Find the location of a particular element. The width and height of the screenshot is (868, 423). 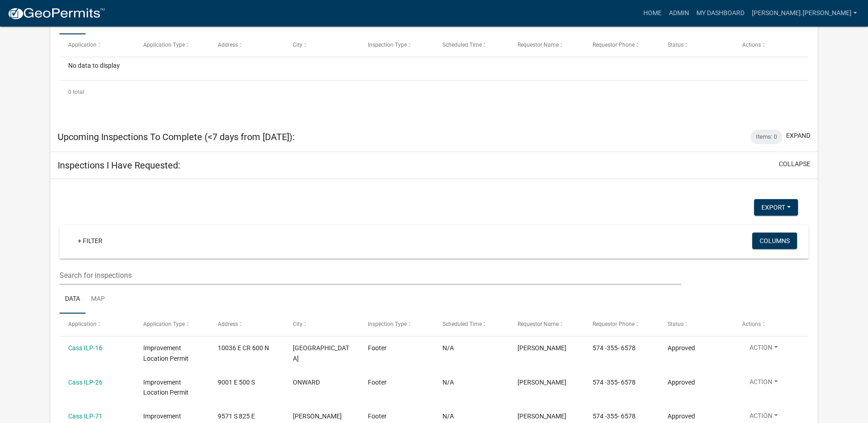

div: No data to display is located at coordinates (434, 69).